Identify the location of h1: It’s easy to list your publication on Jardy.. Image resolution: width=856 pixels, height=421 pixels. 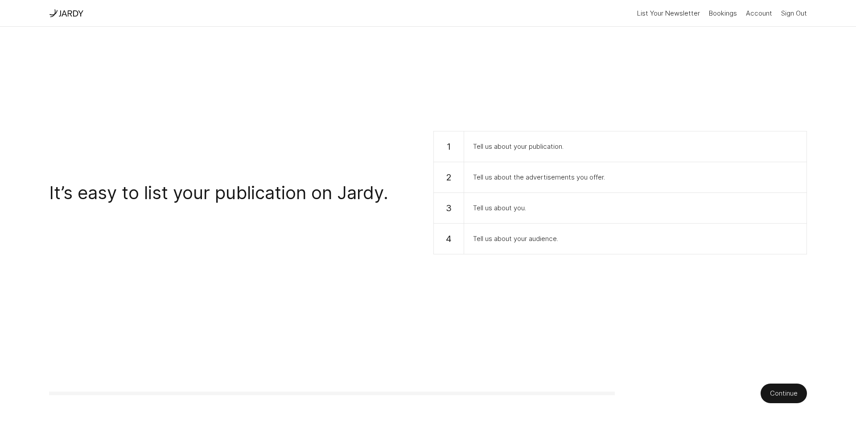
(219, 193).